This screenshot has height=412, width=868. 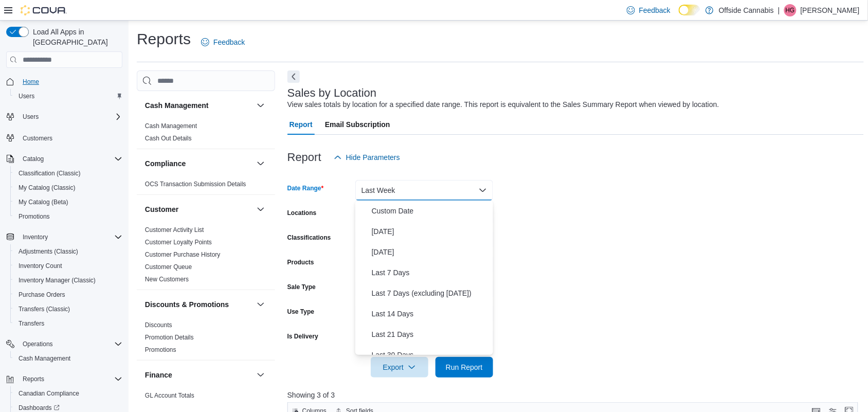 What do you see at coordinates (302, 287) in the screenshot?
I see `label: Sale Type` at bounding box center [302, 287].